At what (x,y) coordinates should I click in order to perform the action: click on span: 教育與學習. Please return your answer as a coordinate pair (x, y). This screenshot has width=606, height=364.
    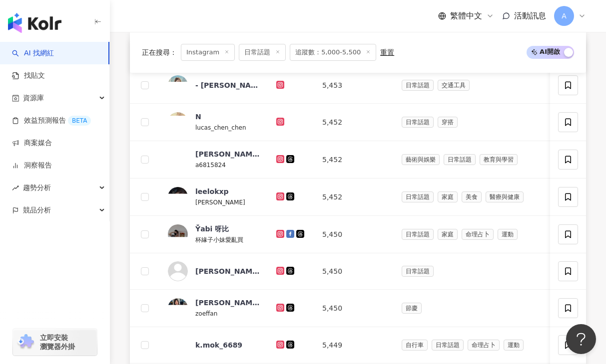
    Looking at the image, I should click on (498, 160).